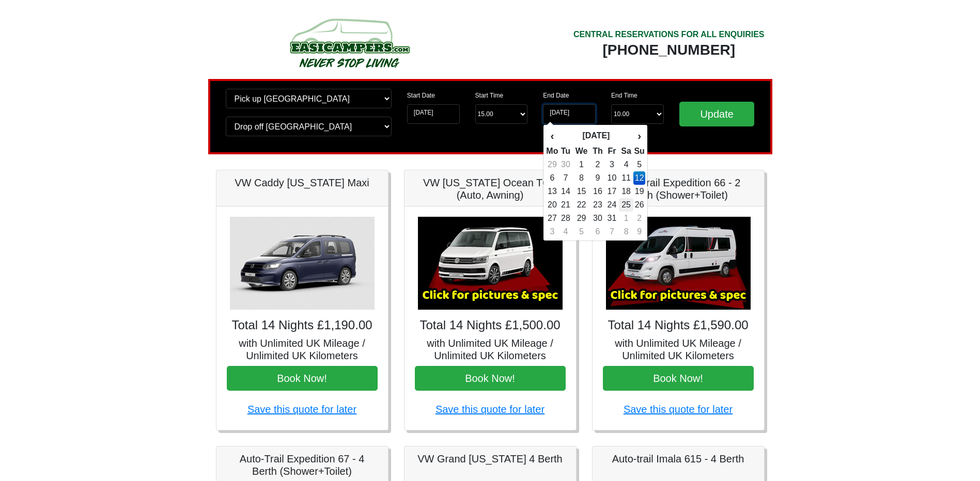  What do you see at coordinates (669, 35) in the screenshot?
I see `div: CENTRAL RESERVATIONS FOR ALL ENQUIRIES` at bounding box center [669, 35].